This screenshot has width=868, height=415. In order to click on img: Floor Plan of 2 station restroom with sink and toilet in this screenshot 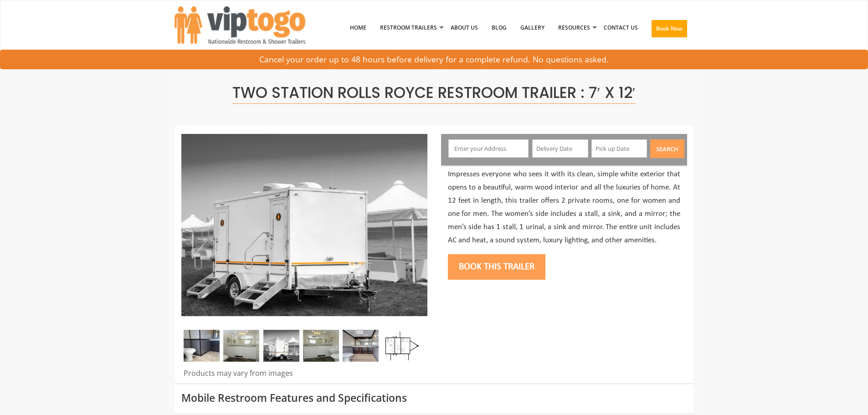, I will do `click(401, 346)`.